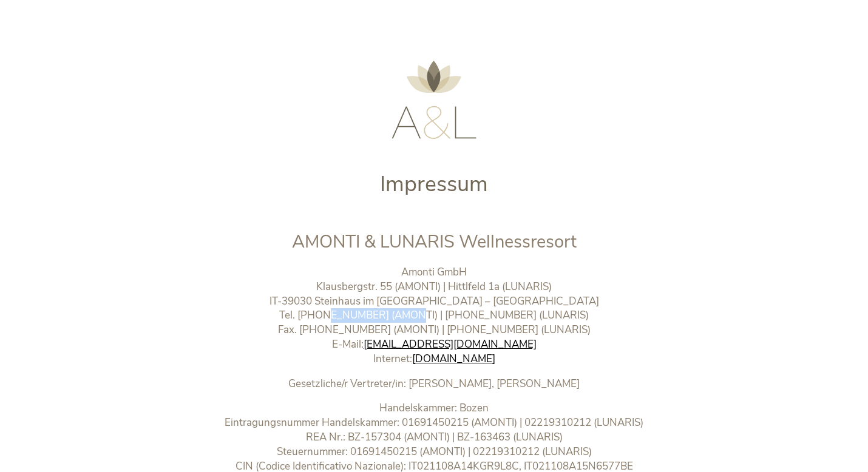  Describe the element at coordinates (434, 184) in the screenshot. I see `span: Impressum` at that location.